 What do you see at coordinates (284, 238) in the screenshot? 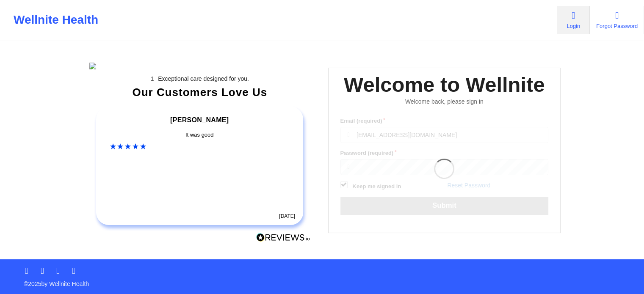
I see `a: Reviews.io Logo` at bounding box center [284, 238].